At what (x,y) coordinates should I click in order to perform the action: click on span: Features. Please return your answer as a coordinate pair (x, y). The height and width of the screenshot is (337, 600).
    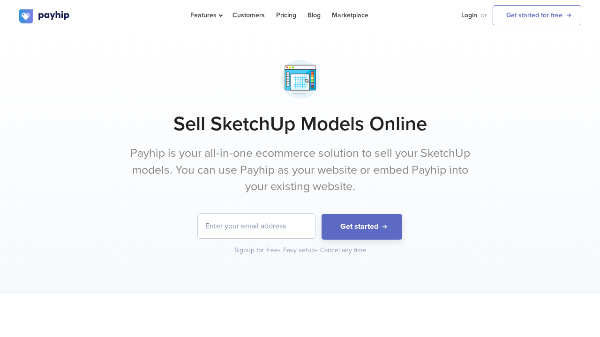
    Looking at the image, I should click on (206, 15).